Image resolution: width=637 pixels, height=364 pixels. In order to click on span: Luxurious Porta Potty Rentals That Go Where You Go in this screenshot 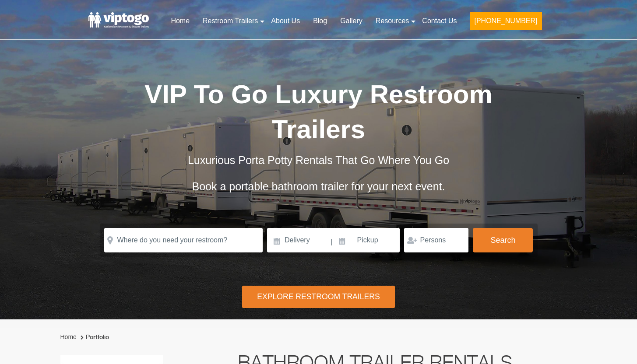, I will do `click(318, 160)`.